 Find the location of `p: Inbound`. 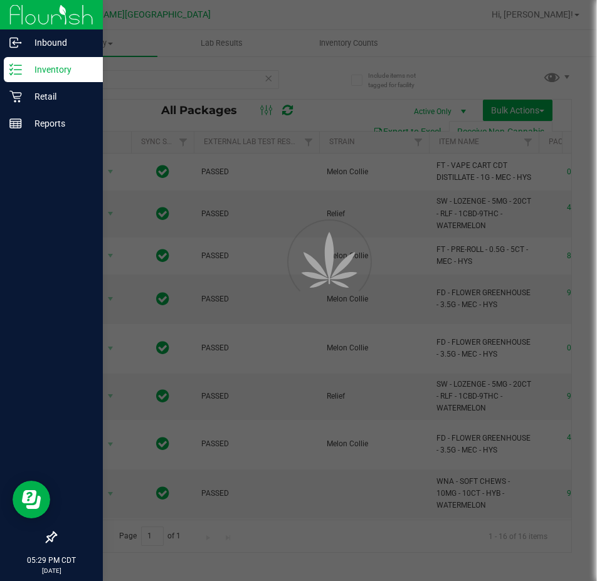

p: Inbound is located at coordinates (60, 43).